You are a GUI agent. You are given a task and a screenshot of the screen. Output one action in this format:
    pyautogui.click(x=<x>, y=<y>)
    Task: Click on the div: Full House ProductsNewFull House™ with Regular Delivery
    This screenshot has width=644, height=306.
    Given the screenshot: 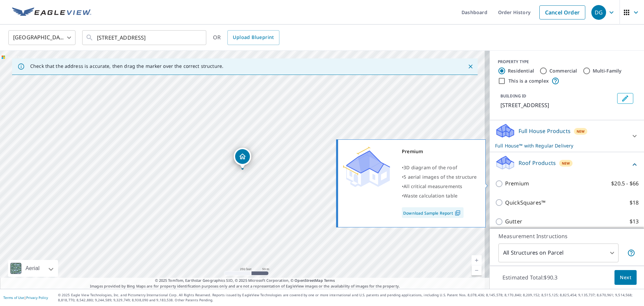 What is the action you would take?
    pyautogui.click(x=566, y=136)
    